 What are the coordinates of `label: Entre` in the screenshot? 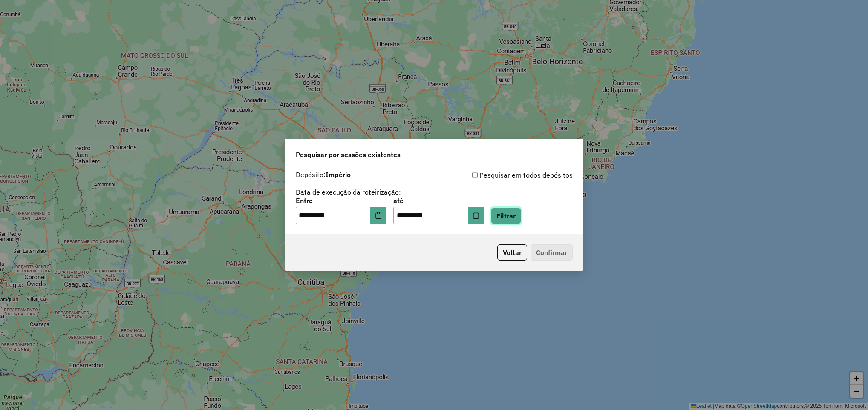 It's located at (340, 200).